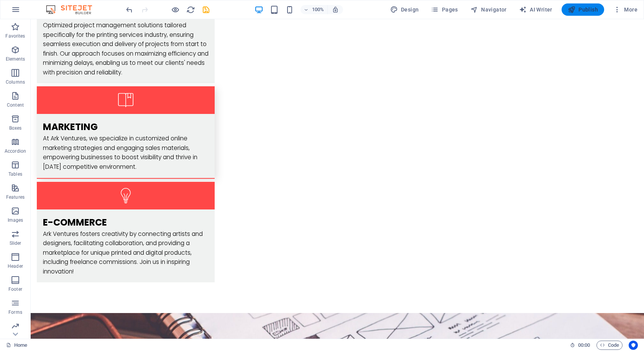 This screenshot has height=351, width=644. What do you see at coordinates (583, 9) in the screenshot?
I see `span: Publish` at bounding box center [583, 9].